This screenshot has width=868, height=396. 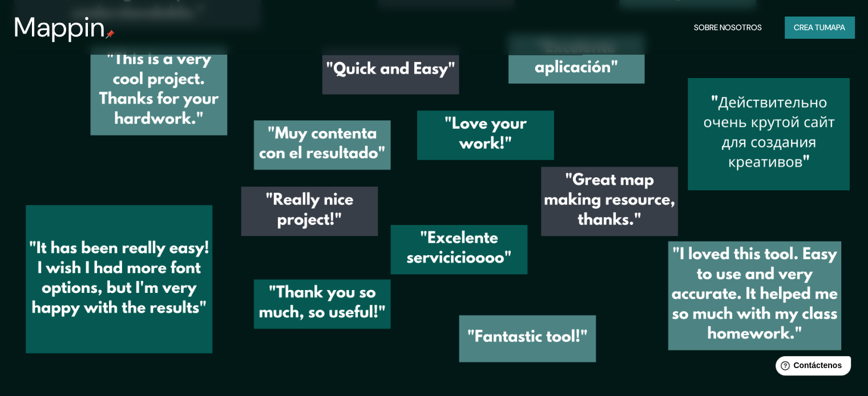 What do you see at coordinates (820, 28) in the screenshot?
I see `button: Crea tumapa` at bounding box center [820, 28].